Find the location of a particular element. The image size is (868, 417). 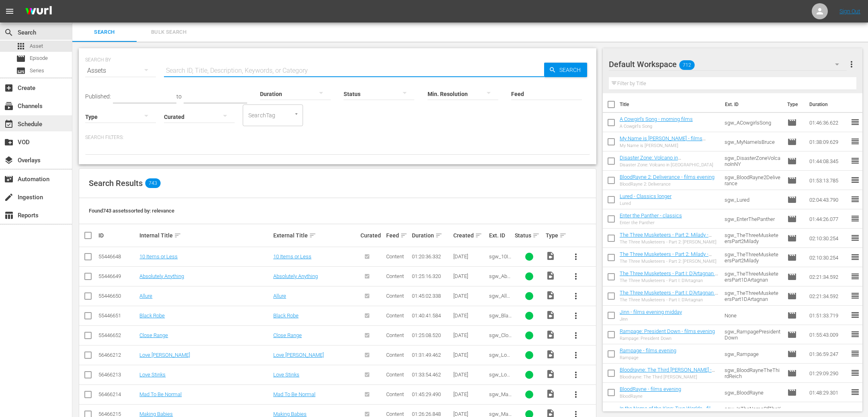

div: 55446648 is located at coordinates (118, 257).